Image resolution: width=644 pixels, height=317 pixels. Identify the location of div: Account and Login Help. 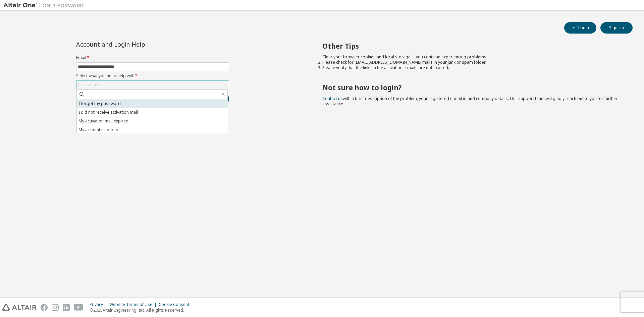
(137, 44).